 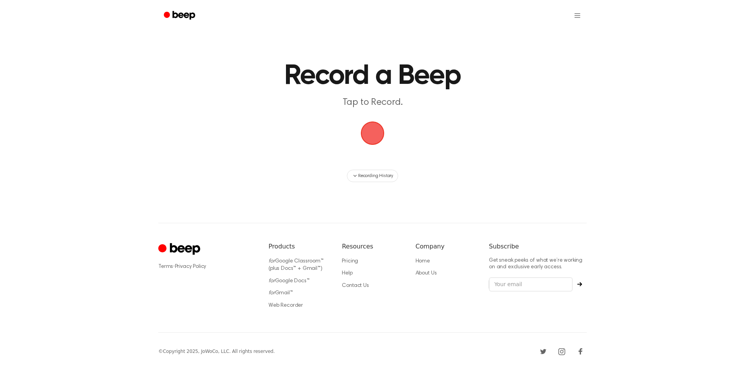 What do you see at coordinates (286, 306) in the screenshot?
I see `a: Web Recorder` at bounding box center [286, 306].